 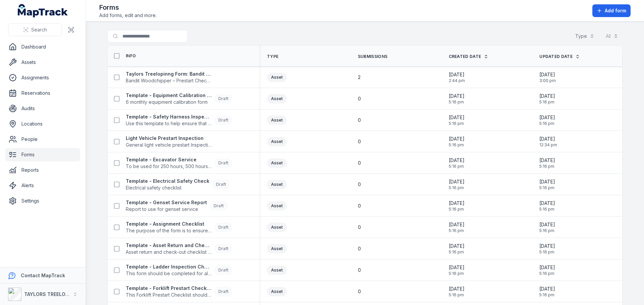 What do you see at coordinates (43, 109) in the screenshot?
I see `a: Audits` at bounding box center [43, 109].